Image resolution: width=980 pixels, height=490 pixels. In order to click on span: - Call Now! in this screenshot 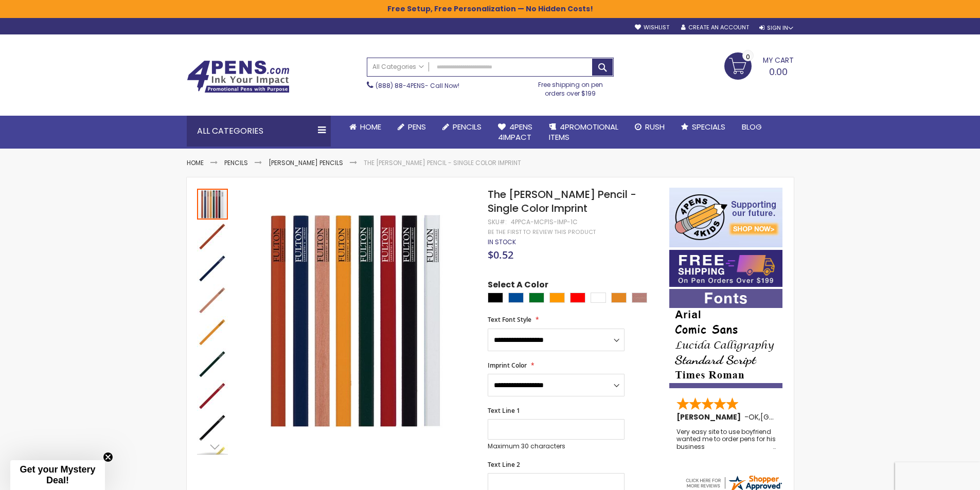, I will do `click(418, 85)`.